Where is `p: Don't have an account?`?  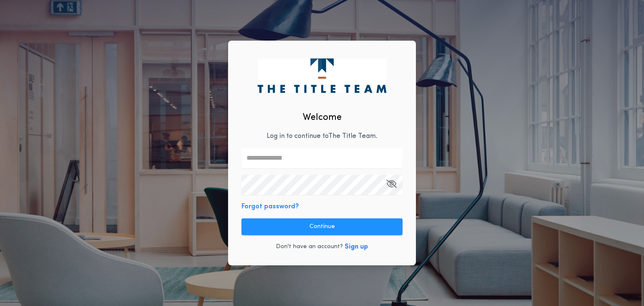
p: Don't have an account? is located at coordinates (309, 247).